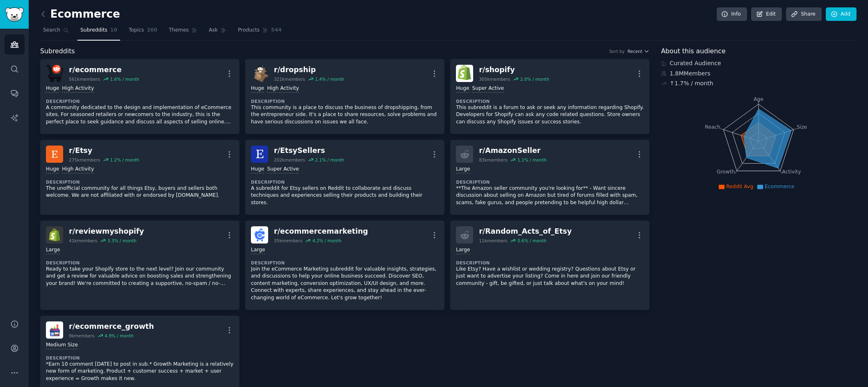 Image resolution: width=868 pixels, height=387 pixels. I want to click on p: Like Etsy? Have a wishlist or wedding registry? Questions about Etsy or just want to advertise yo..., so click(550, 276).